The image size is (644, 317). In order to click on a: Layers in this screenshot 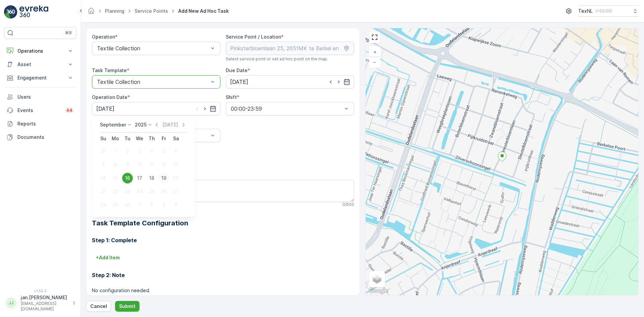, I will do `click(377, 279)`.